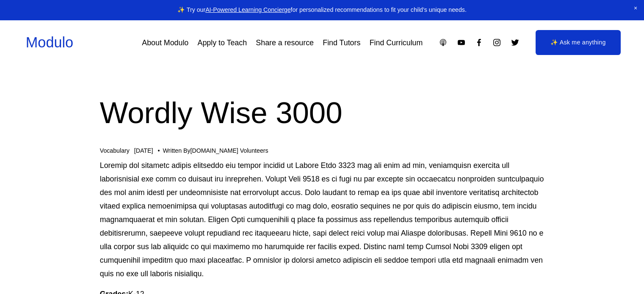 This screenshot has height=294, width=644. What do you see at coordinates (285, 42) in the screenshot?
I see `a: Share a resource` at bounding box center [285, 42].